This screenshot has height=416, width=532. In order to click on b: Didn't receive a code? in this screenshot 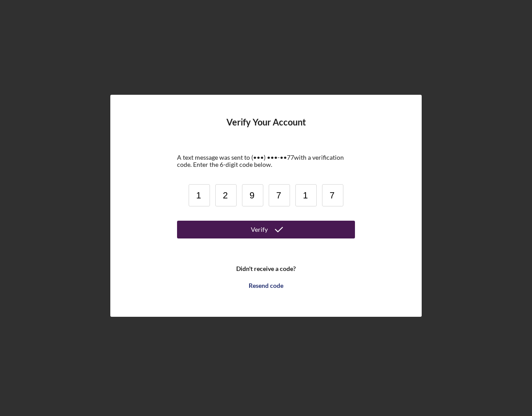, I will do `click(266, 268)`.